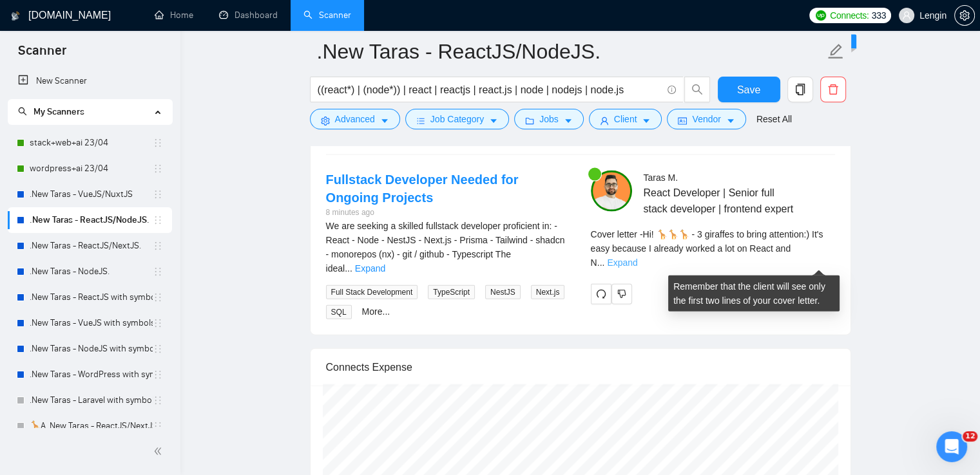 This screenshot has height=475, width=980. What do you see at coordinates (490, 89) in the screenshot?
I see `input: Search Freelance Jobs...` at bounding box center [490, 89].